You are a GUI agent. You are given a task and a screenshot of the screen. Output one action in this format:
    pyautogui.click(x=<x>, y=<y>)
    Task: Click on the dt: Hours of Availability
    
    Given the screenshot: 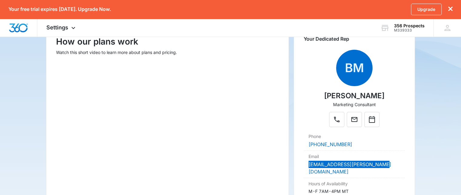 What is the action you would take?
    pyautogui.click(x=354, y=183)
    